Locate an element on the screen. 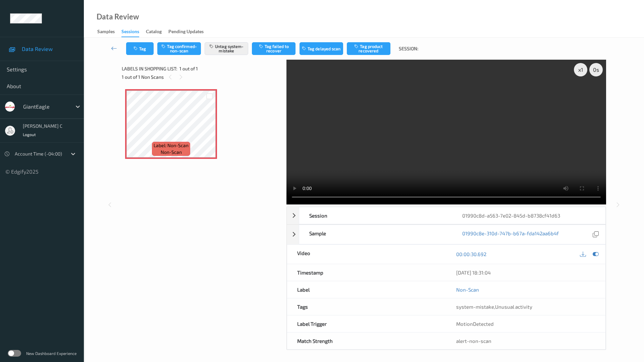 The image size is (644, 362). div: Session01990c8d-a563-7e02-845d-b8738cf41d63 is located at coordinates (446, 215).